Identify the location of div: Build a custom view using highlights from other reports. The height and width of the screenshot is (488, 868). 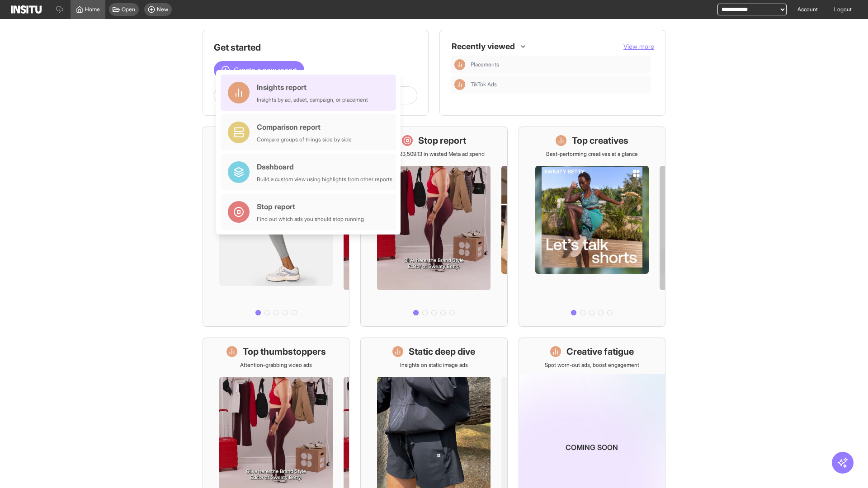
(324, 179).